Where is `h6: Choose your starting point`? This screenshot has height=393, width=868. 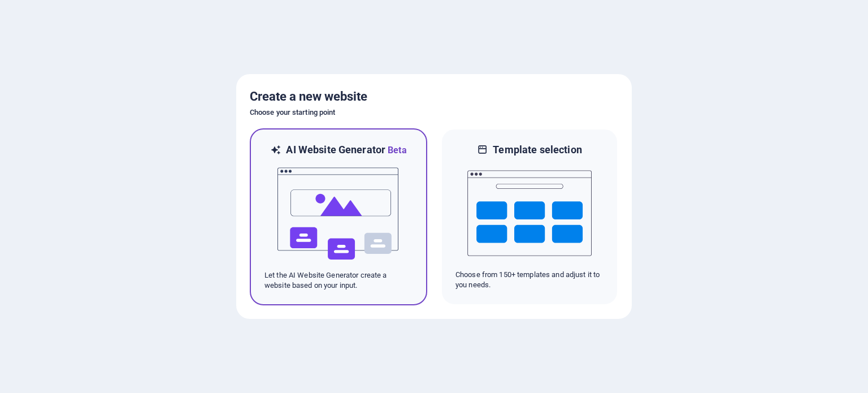 h6: Choose your starting point is located at coordinates (434, 113).